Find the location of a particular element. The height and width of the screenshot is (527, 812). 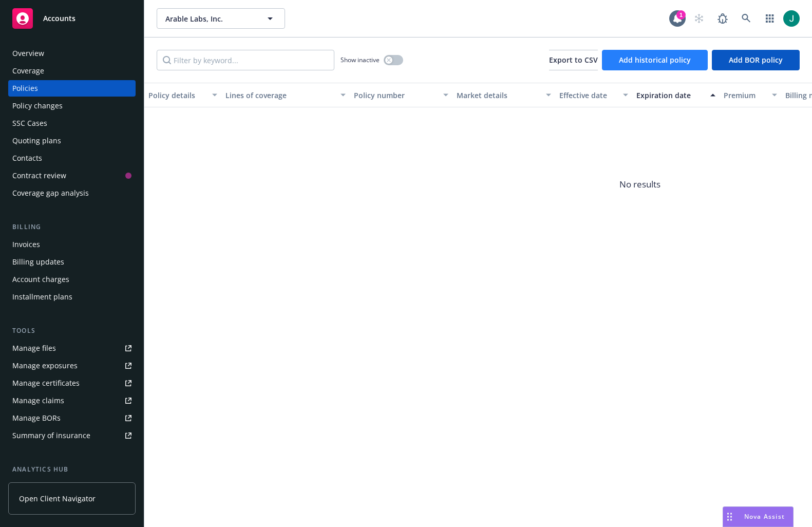

a: Manage BORs is located at coordinates (72, 418).